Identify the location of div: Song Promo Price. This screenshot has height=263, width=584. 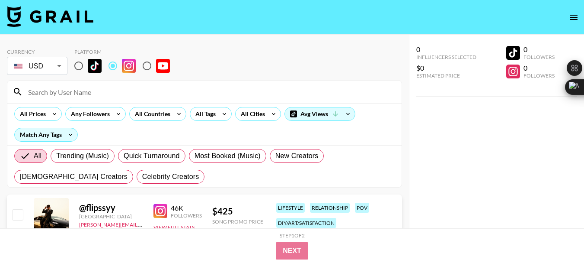
(238, 221).